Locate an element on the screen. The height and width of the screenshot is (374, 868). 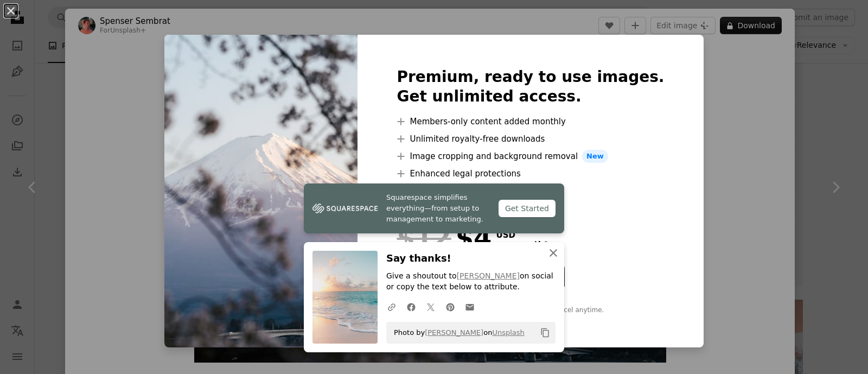
li: Members-only content added monthly is located at coordinates (530, 122).